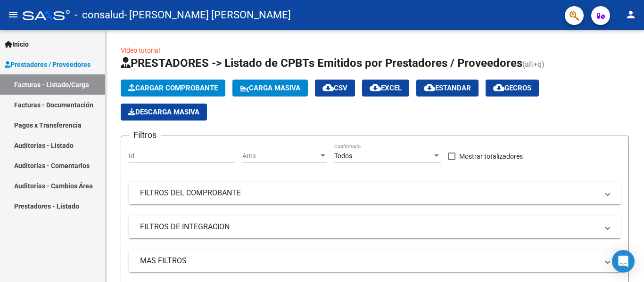 This screenshot has height=282, width=644. Describe the element at coordinates (321, 63) in the screenshot. I see `span: PRESTADORES -> Listado de CPBTs Emitidos por Prestadores / Proveedores` at that location.